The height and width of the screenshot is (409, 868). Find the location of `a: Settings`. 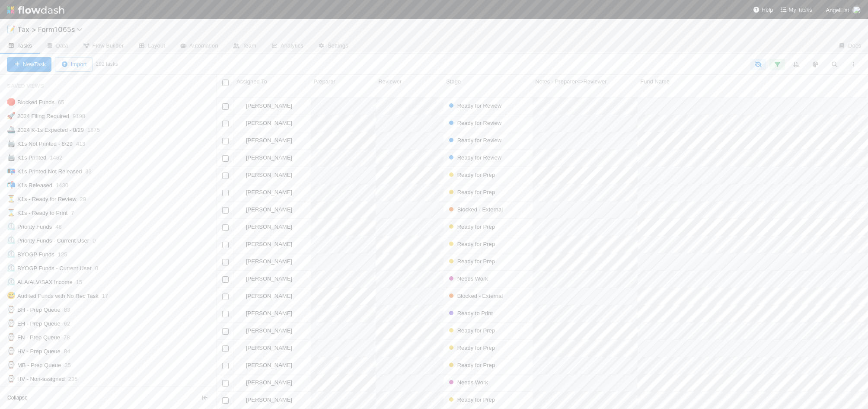

a: Settings is located at coordinates (333, 47).